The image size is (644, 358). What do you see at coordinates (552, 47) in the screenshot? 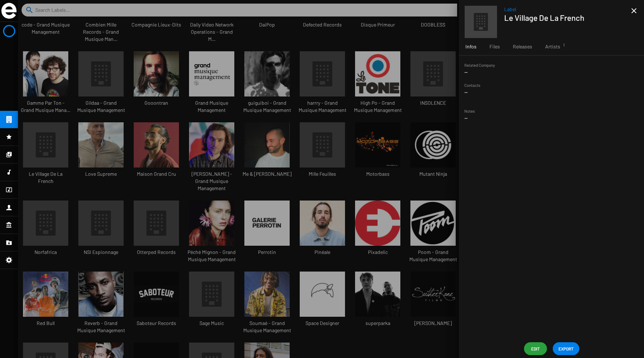
I see `span: Artists` at bounding box center [552, 47].